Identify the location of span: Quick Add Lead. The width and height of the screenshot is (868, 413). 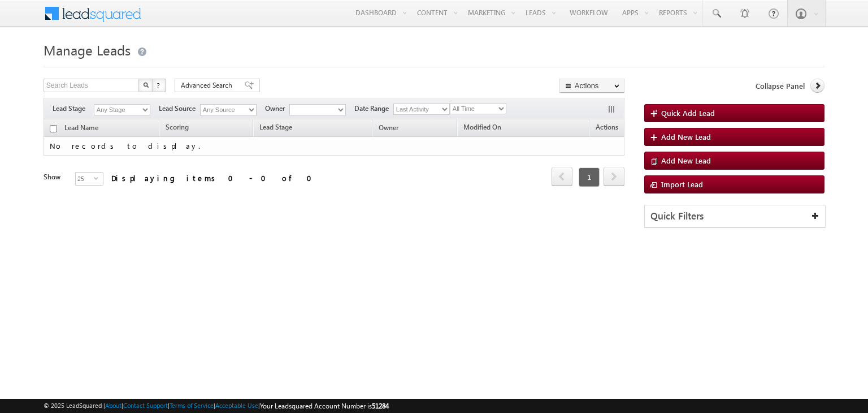
(688, 112).